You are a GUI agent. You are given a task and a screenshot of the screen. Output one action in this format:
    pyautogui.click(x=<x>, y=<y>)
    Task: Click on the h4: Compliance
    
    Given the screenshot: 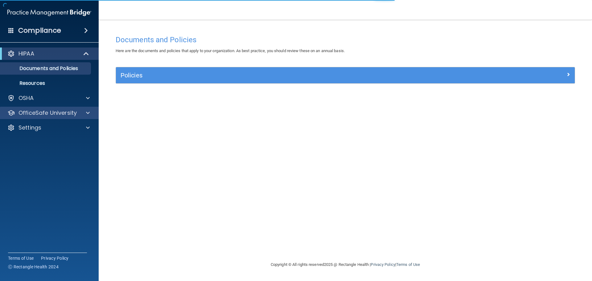 What is the action you would take?
    pyautogui.click(x=39, y=31)
    